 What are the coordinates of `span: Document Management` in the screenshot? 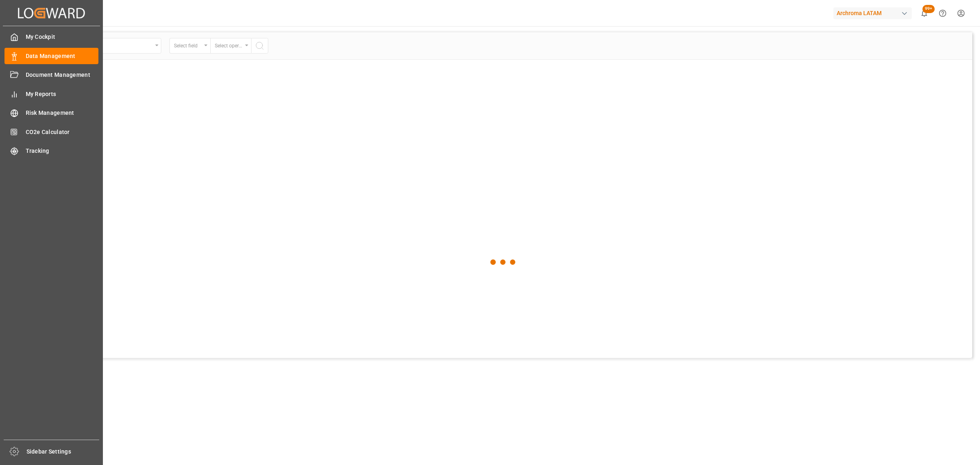 It's located at (62, 75).